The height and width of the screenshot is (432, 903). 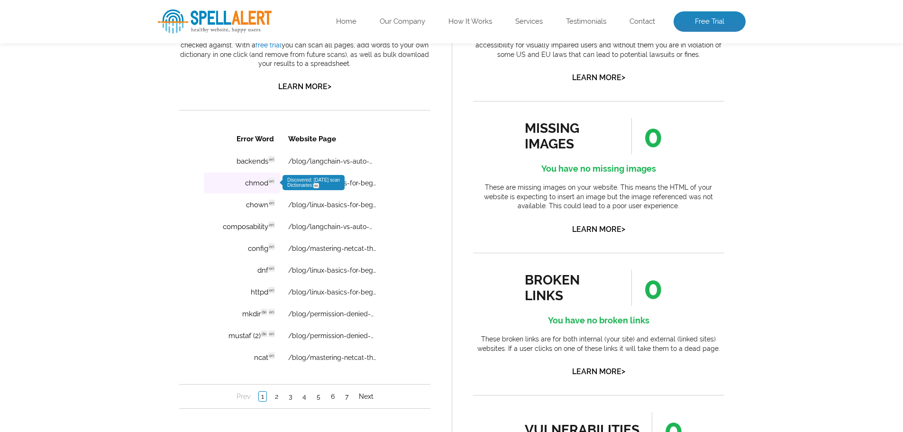 What do you see at coordinates (125, 269) in the screenshot?
I see `a: 4` at bounding box center [125, 269].